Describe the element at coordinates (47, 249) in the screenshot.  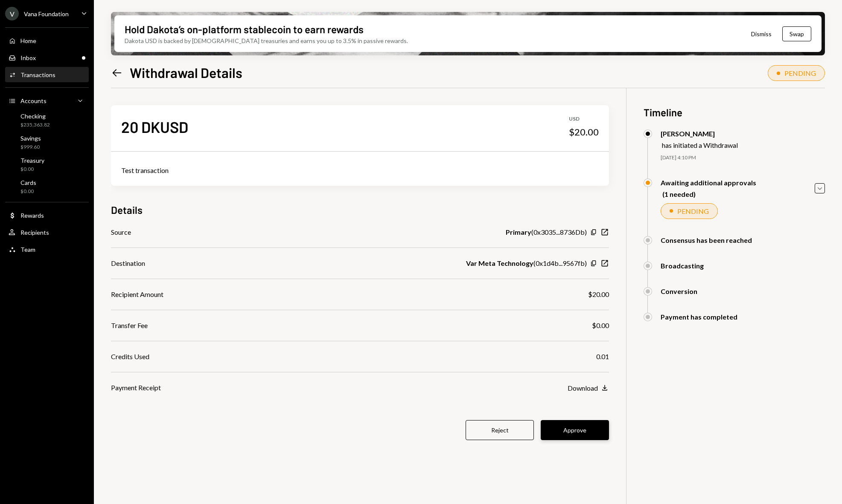
I see `a: Team` at that location.